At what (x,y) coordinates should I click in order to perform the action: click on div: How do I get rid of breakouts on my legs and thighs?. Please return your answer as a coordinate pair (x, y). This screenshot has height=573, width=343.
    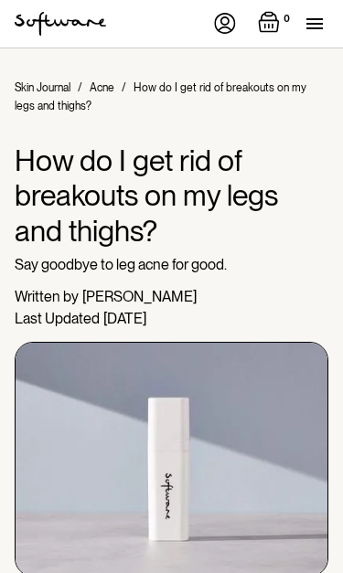
    Looking at the image, I should click on (160, 97).